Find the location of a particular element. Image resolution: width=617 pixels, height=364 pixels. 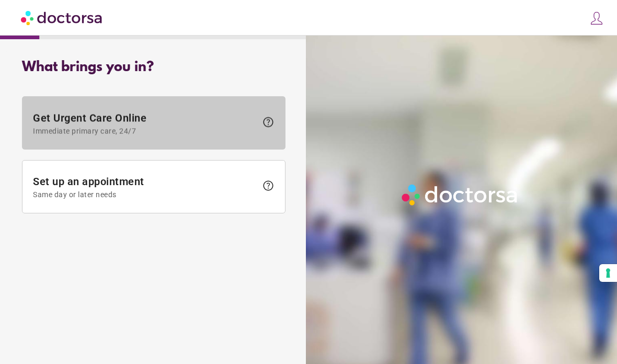

span: Set up an appointment is located at coordinates (145, 186).